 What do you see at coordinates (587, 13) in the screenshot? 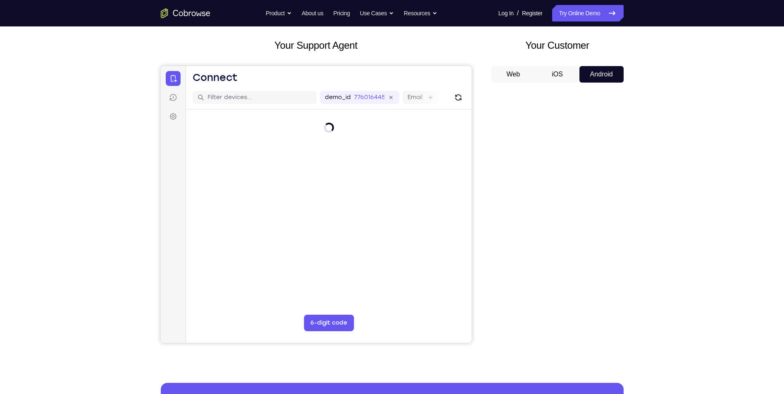
I see `a: Try Online Demo` at bounding box center [587, 13].